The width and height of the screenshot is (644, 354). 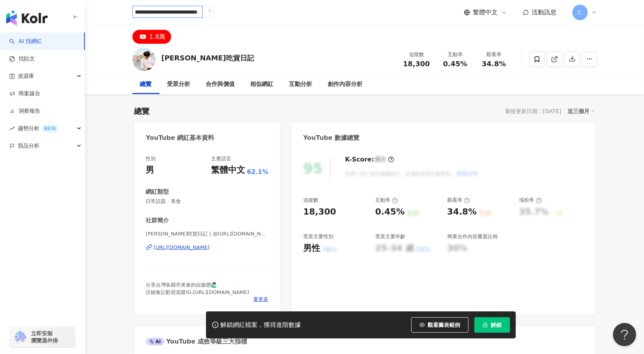 What do you see at coordinates (196, 342) in the screenshot?
I see `div: YouTube 成效等級三大指標` at bounding box center [196, 342].